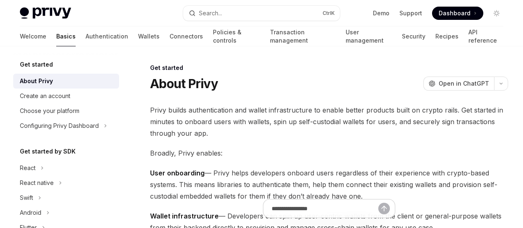 The height and width of the screenshot is (228, 523). I want to click on a: Connectors, so click(186, 36).